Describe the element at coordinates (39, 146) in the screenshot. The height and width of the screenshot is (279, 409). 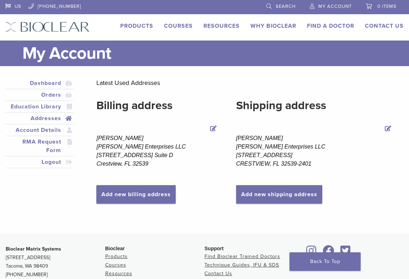
I see `a: RMA Request Form` at that location.